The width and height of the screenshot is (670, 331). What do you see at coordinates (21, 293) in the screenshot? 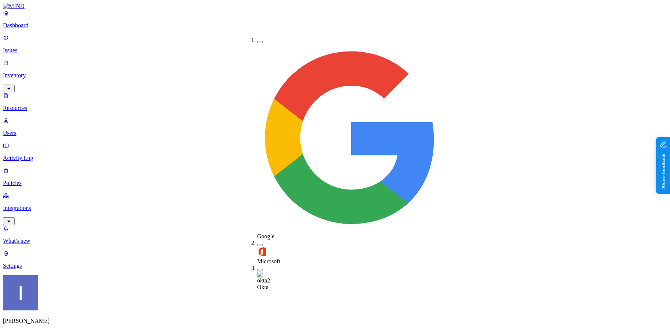
I see `img: Itai Schwartz` at bounding box center [21, 293].